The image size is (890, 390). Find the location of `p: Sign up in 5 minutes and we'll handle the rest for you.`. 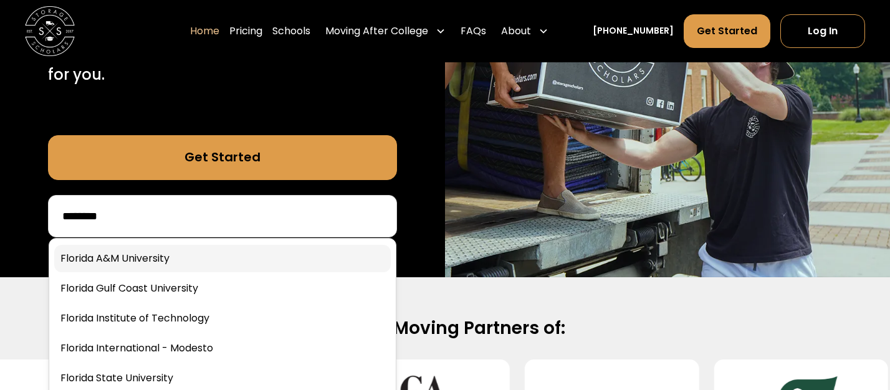

p: Sign up in 5 minutes and we'll handle the rest for you. is located at coordinates (222, 64).